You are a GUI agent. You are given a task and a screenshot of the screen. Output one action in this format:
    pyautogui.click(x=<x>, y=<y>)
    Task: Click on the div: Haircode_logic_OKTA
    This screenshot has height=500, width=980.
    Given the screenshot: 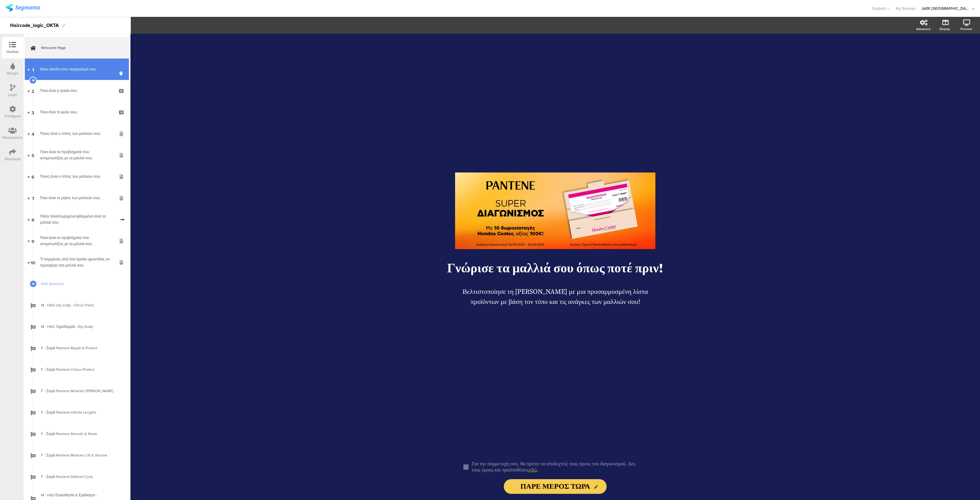 What is the action you would take?
    pyautogui.click(x=35, y=25)
    